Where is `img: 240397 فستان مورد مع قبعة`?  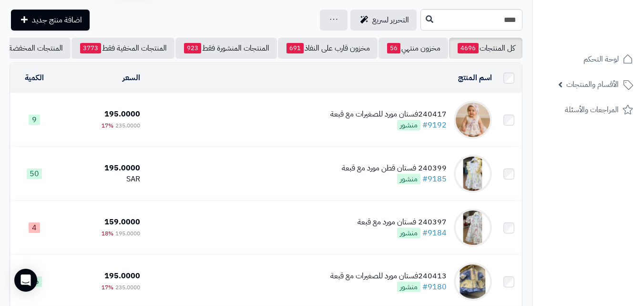 img: 240397 فستان مورد مع قبعة is located at coordinates (473, 228).